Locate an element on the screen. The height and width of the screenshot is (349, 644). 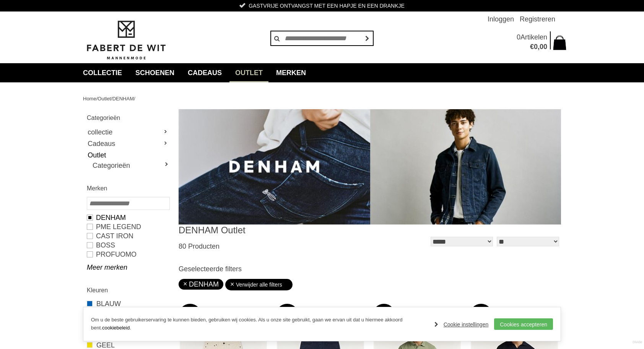
a: CAST IRON is located at coordinates (128, 236).